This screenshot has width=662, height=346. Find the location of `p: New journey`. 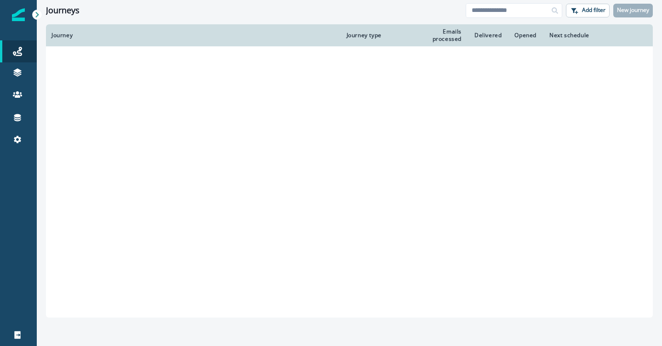

p: New journey is located at coordinates (633, 10).